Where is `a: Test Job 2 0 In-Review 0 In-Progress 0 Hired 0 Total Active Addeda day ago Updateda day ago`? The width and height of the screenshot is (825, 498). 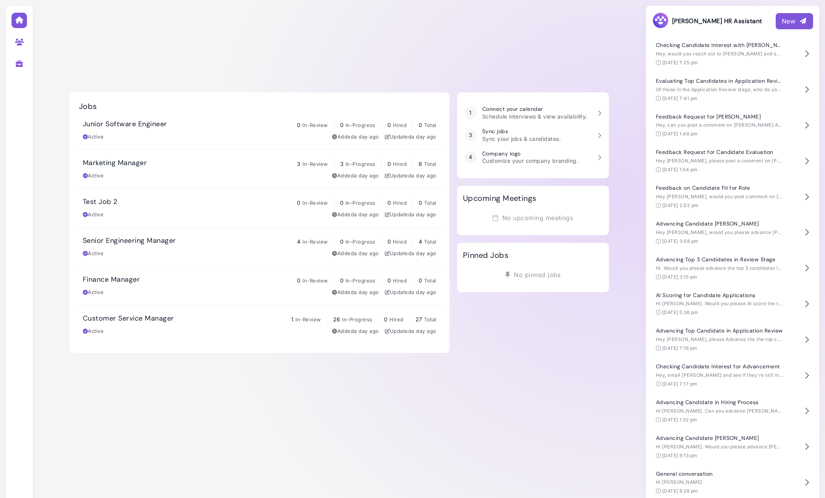
a: Test Job 2 0 In-Review 0 In-Progress 0 Hired 0 Total Active Addeda day ago Updateda day ago is located at coordinates (260, 208).